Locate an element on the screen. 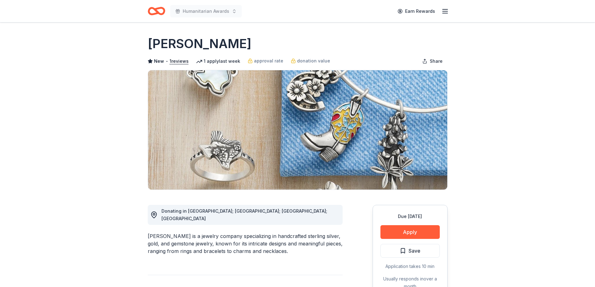 The image size is (595, 287). a: donation value is located at coordinates (311, 61).